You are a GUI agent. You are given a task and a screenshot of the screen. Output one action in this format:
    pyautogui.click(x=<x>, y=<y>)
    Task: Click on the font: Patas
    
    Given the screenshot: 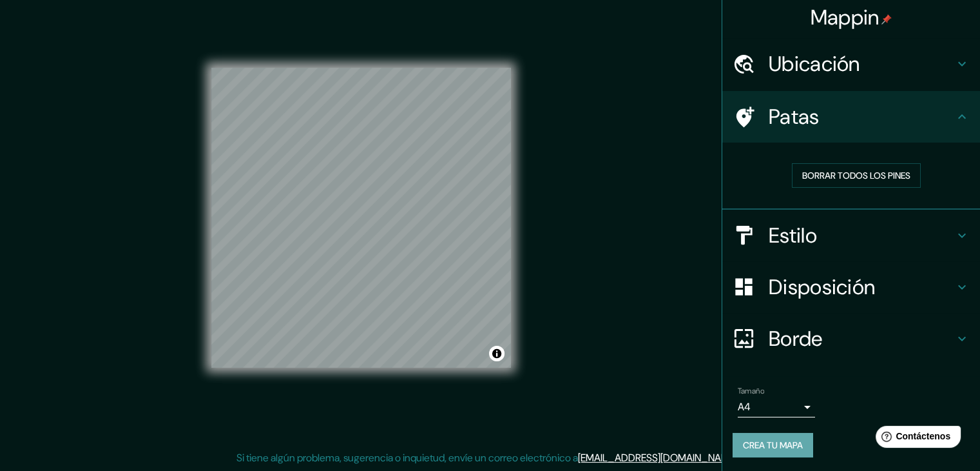 What is the action you would take?
    pyautogui.click(x=794, y=117)
    